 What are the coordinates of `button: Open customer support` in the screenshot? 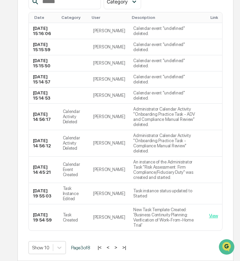 It's located at (9, 9).